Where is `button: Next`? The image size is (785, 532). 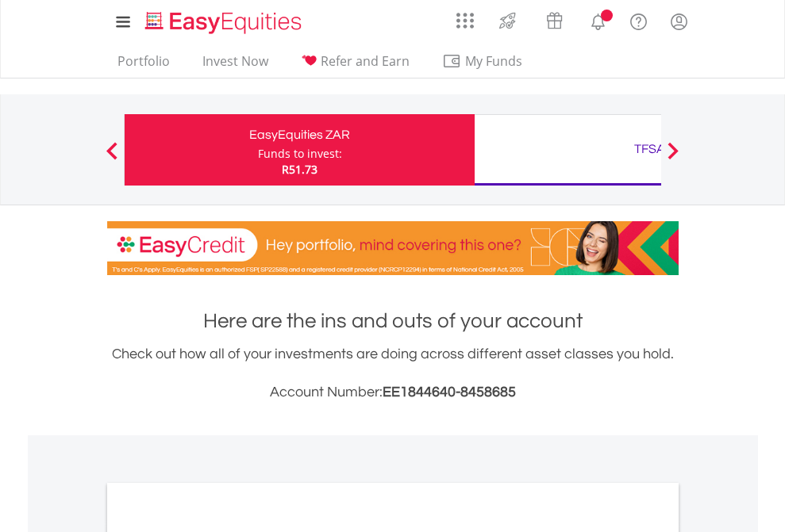 button: Next is located at coordinates (673, 158).